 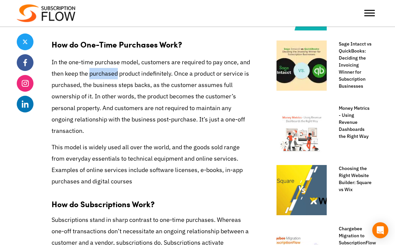 I want to click on div: Open Intercom Messenger, so click(x=380, y=230).